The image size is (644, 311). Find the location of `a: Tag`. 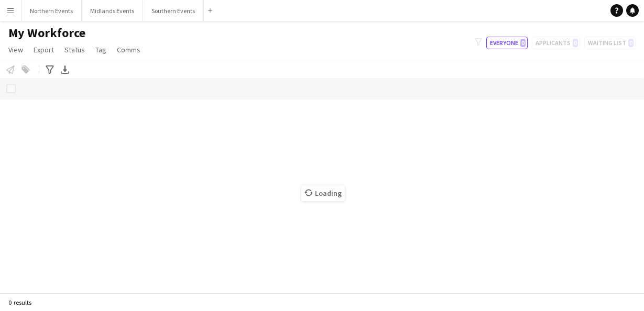

a: Tag is located at coordinates (101, 50).